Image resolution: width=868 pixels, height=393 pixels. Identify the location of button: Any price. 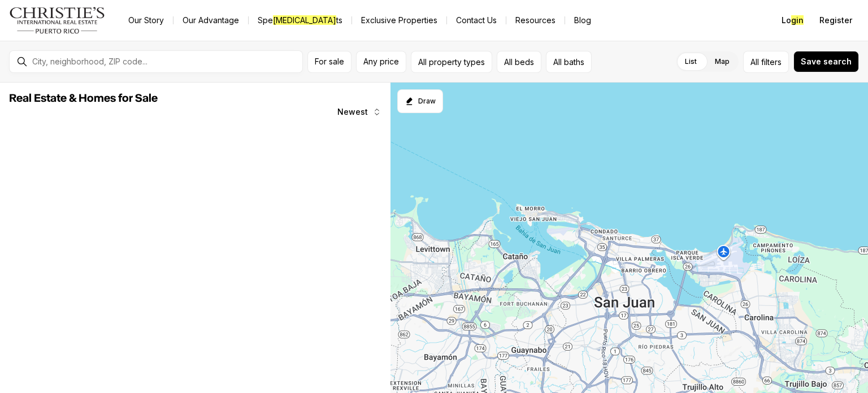
(381, 62).